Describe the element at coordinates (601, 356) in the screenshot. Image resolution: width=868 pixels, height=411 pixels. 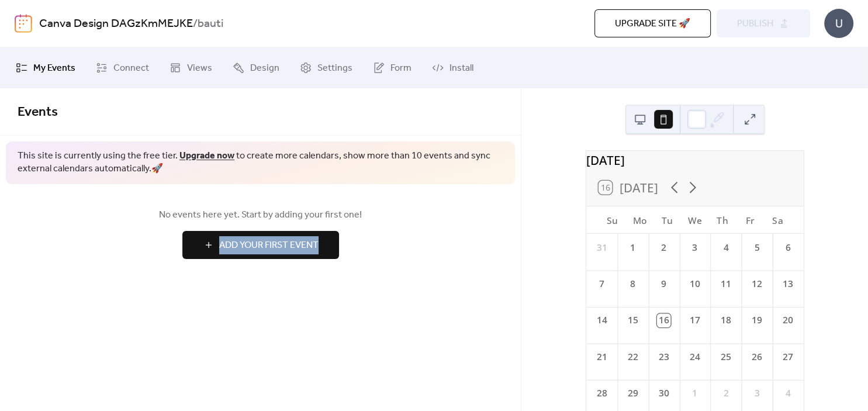
I see `div: 21` at that location.